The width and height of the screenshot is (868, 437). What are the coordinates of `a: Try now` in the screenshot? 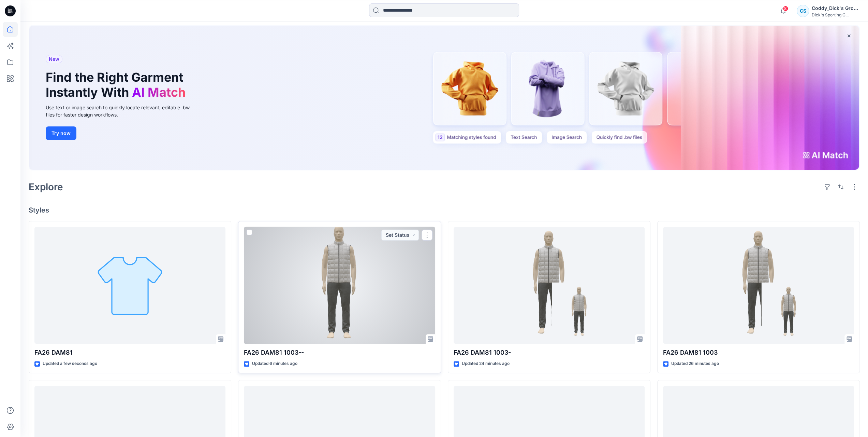 It's located at (61, 133).